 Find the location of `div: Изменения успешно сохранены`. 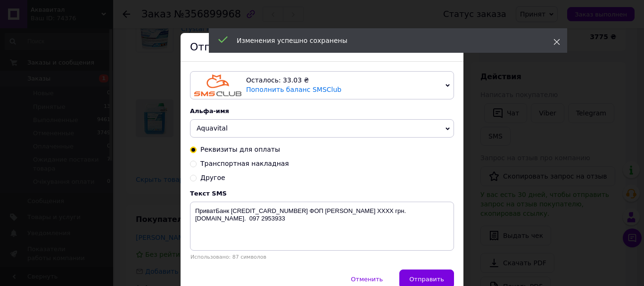

div: Изменения успешно сохранены is located at coordinates (383, 40).